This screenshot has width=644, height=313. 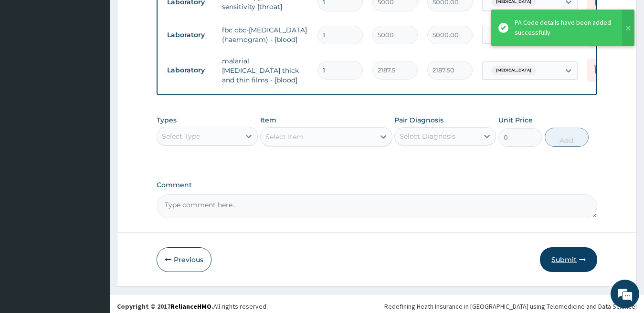 What do you see at coordinates (93, 227) in the screenshot?
I see `textarea: Type your message and hit 'Enter'` at bounding box center [93, 227].